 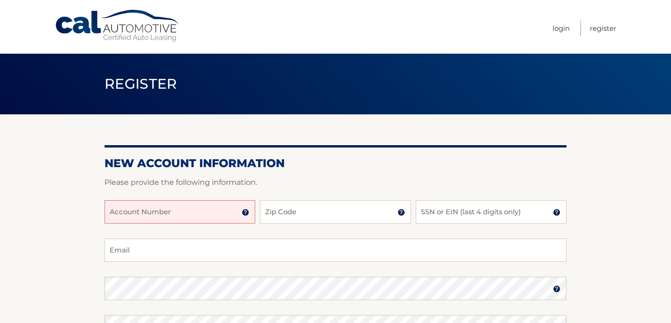 What do you see at coordinates (335, 250) in the screenshot?
I see `input: Email` at bounding box center [335, 250].